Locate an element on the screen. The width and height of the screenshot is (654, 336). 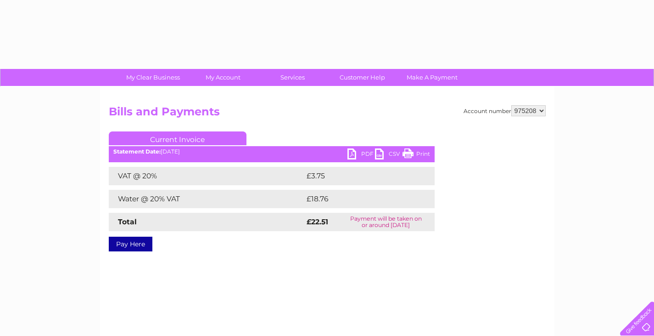
b: Statement Date: is located at coordinates (137, 151).